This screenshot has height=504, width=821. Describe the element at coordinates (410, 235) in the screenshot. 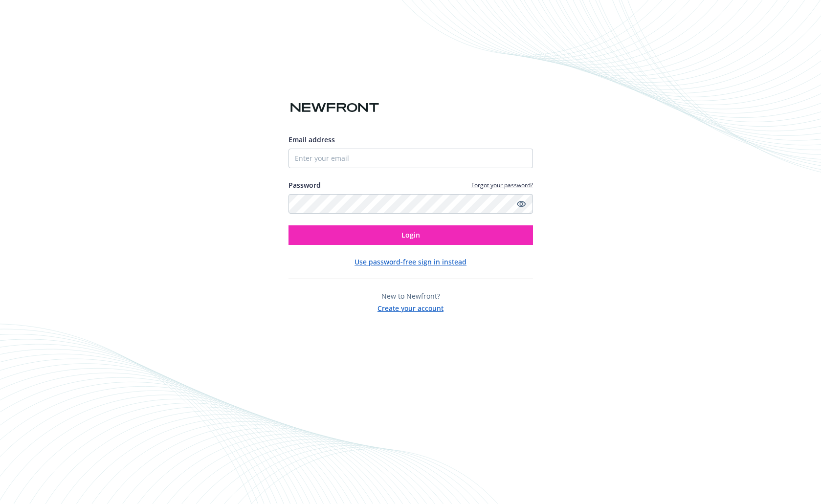

I see `span: Login` at that location.